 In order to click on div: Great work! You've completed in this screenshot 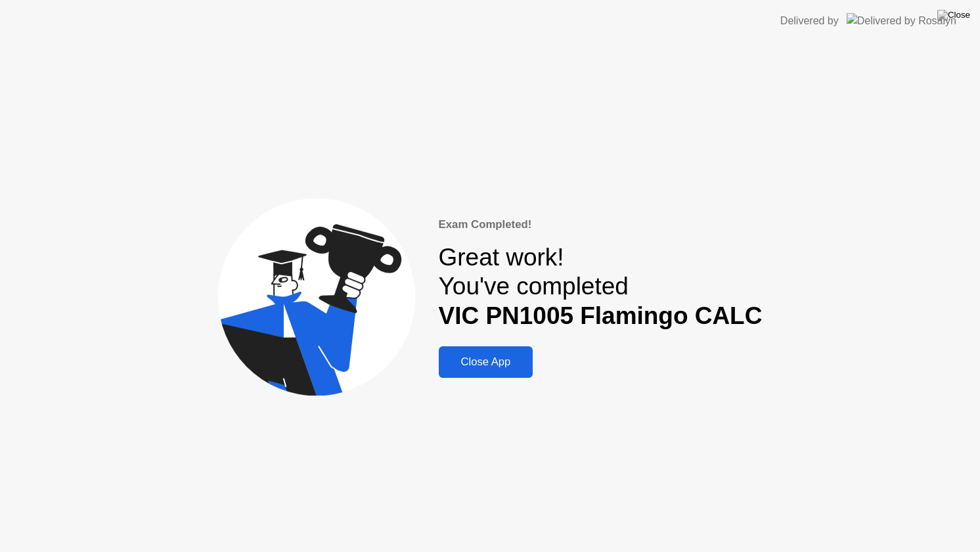, I will do `click(600, 286)`.